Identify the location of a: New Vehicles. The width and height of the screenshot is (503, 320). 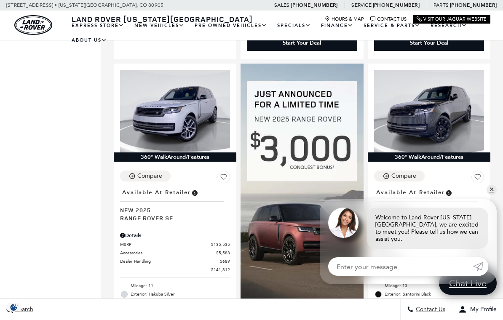
(159, 25).